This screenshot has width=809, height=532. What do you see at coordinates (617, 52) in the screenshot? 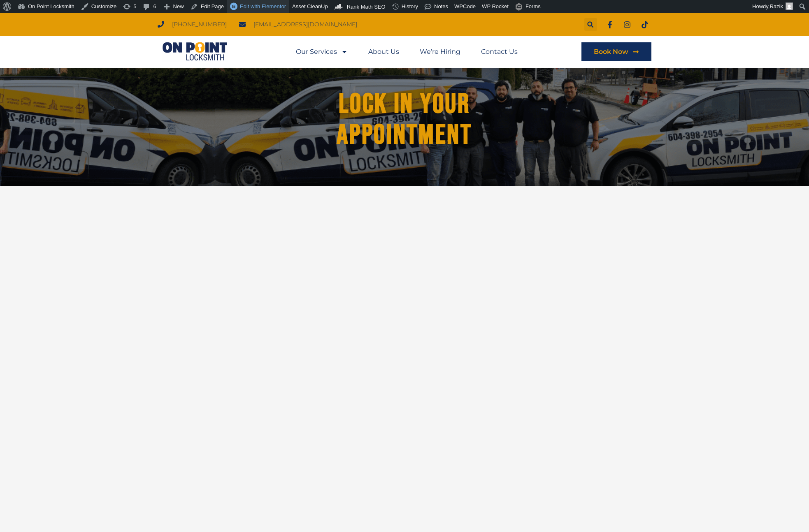
I see `a: Book Now` at bounding box center [617, 52].